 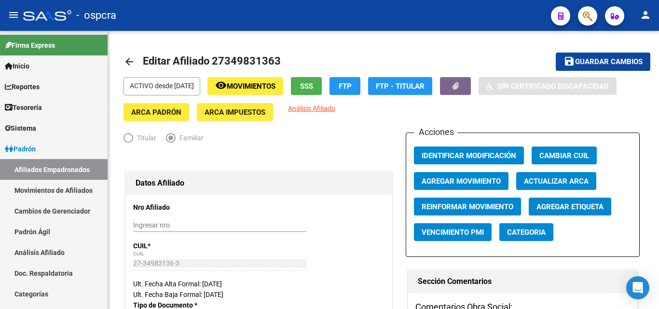 I want to click on p: CUIL, so click(x=171, y=246).